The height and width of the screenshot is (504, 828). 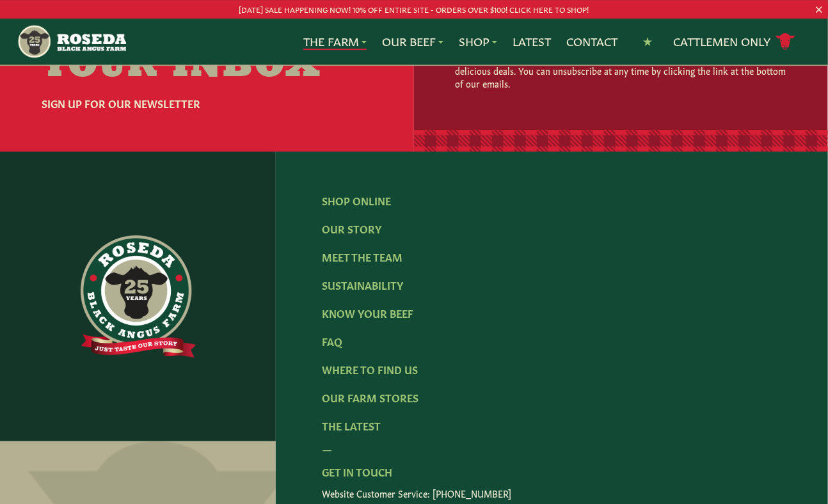 I want to click on img: https://roseda.com/wp-content/uploads/2021/05/roseda-25-header.png, so click(x=72, y=42).